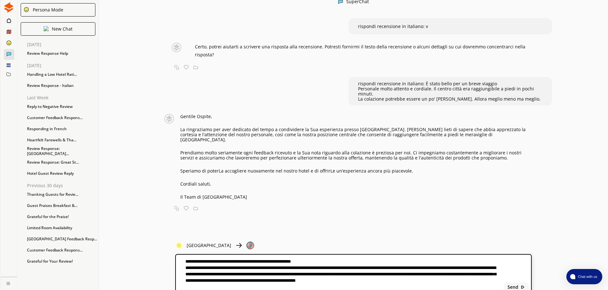 This screenshot has width=608, height=290. I want to click on a: Close, so click(9, 282).